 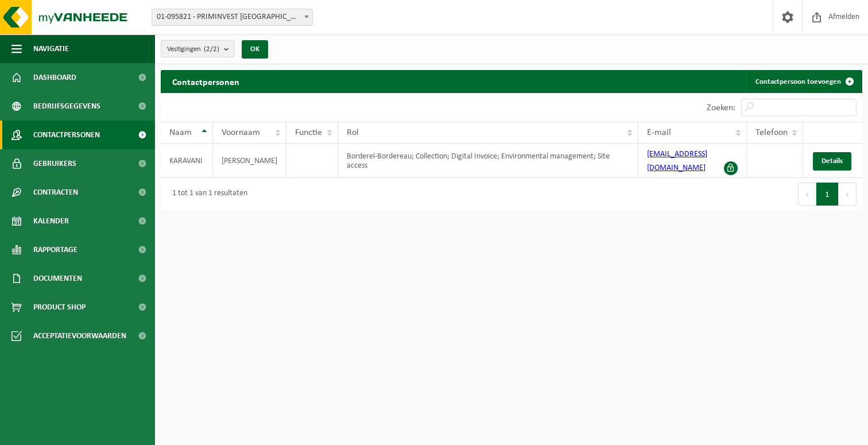 I want to click on span: Rapportage, so click(x=55, y=250).